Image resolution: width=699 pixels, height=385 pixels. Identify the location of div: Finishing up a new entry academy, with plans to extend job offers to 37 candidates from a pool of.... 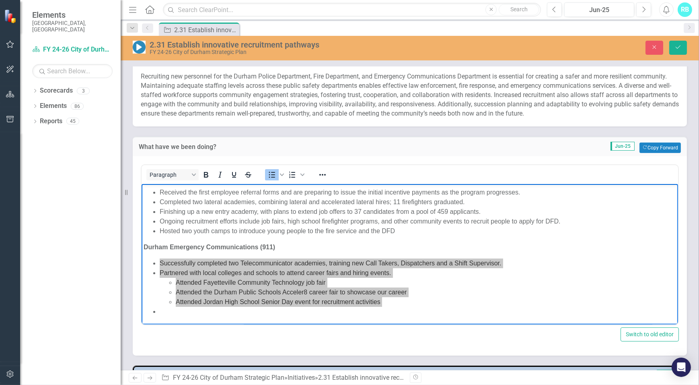
(276, 28).